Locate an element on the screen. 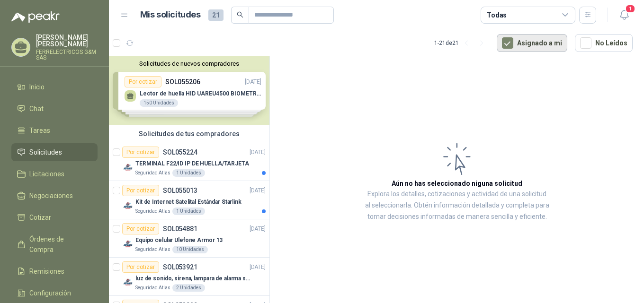 The height and width of the screenshot is (303, 644). div: Todas is located at coordinates (497, 15).